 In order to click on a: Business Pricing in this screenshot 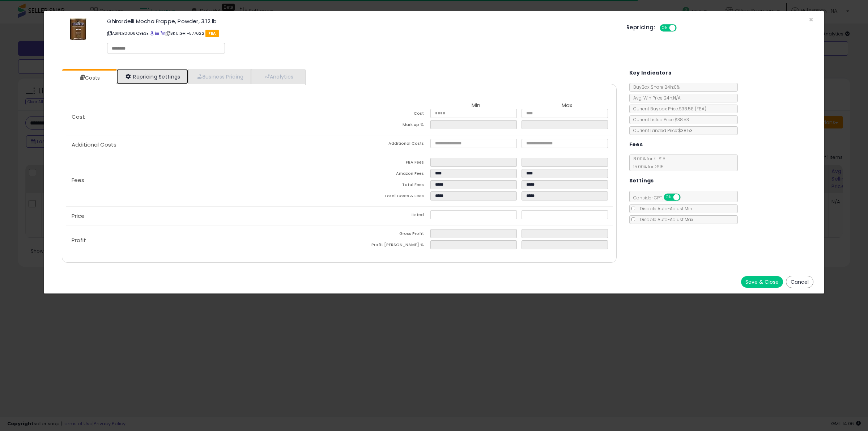, I will do `click(219, 76)`.